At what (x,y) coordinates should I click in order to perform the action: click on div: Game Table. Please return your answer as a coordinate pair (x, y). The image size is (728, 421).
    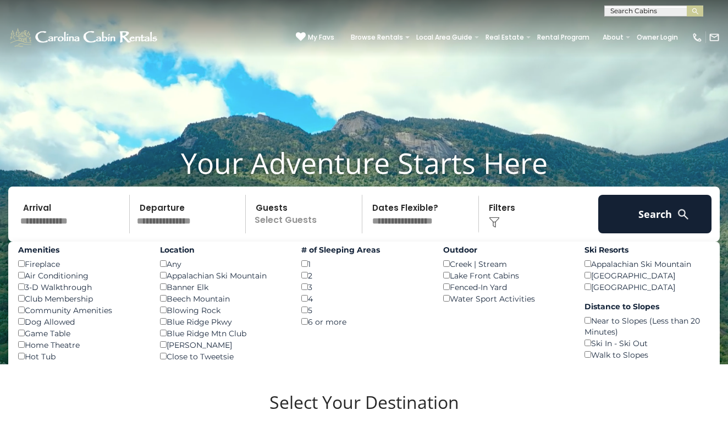
    Looking at the image, I should click on (81, 333).